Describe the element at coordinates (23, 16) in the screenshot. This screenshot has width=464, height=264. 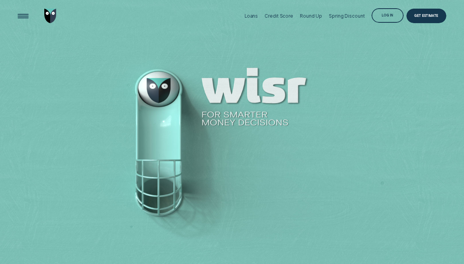
I see `button: Open Menu` at that location.